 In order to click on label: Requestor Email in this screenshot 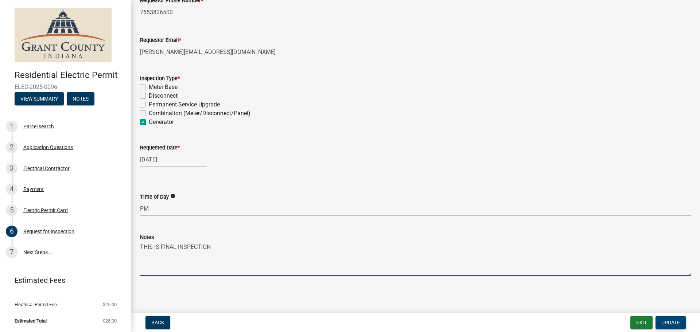, I will do `click(160, 40)`.